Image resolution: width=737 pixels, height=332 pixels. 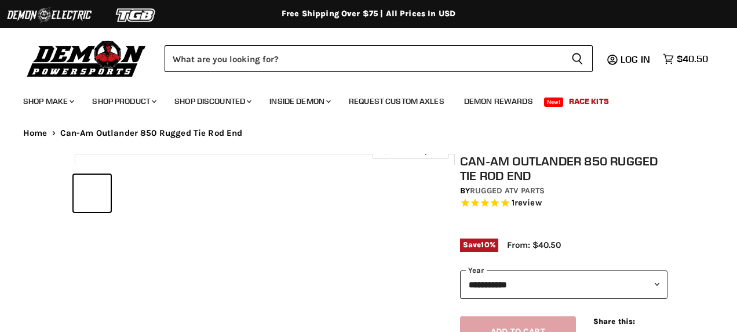 I want to click on span: Save %, so click(x=479, y=245).